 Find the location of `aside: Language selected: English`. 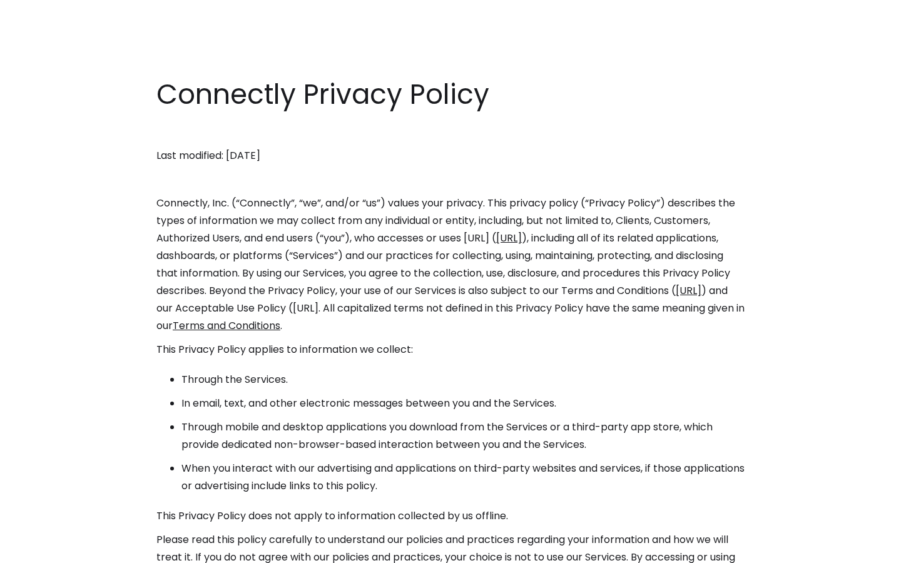

aside: Language selected: English is located at coordinates (44, 550).